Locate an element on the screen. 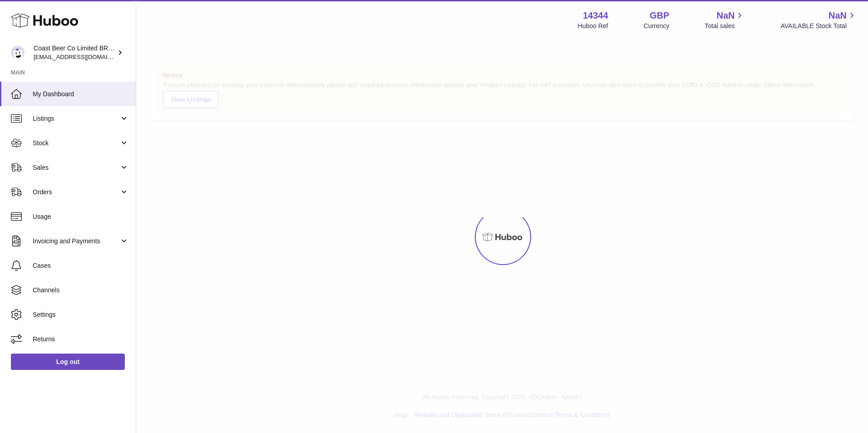 This screenshot has width=868, height=433. span: Orders is located at coordinates (76, 192).